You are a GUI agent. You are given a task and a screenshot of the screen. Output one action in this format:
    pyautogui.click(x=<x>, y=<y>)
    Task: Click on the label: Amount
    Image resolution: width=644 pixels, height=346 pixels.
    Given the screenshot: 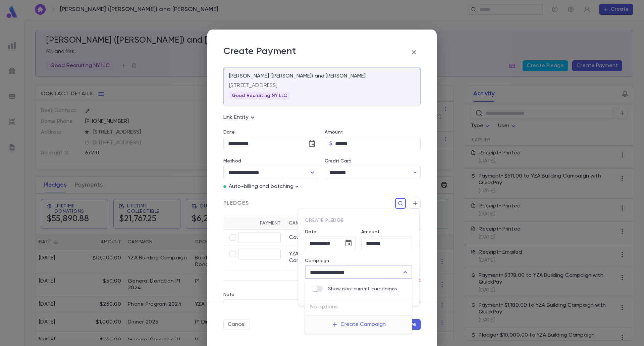 What is the action you would take?
    pyautogui.click(x=370, y=232)
    